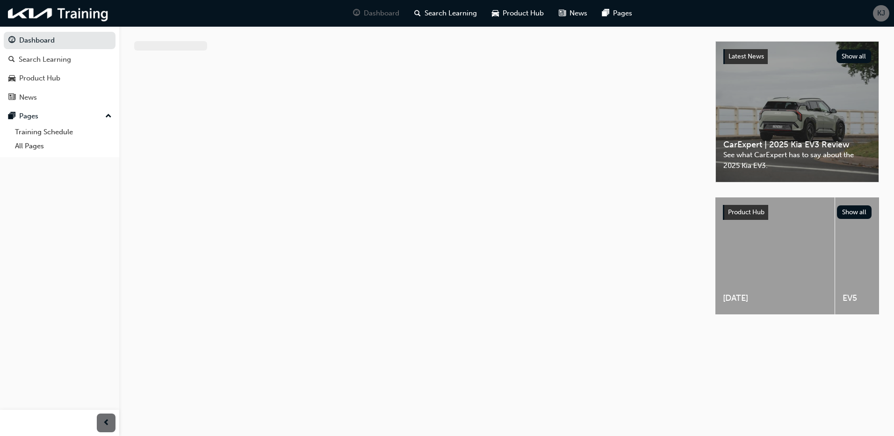 This screenshot has width=894, height=436. What do you see at coordinates (108, 116) in the screenshot?
I see `span: up-icon` at bounding box center [108, 116].